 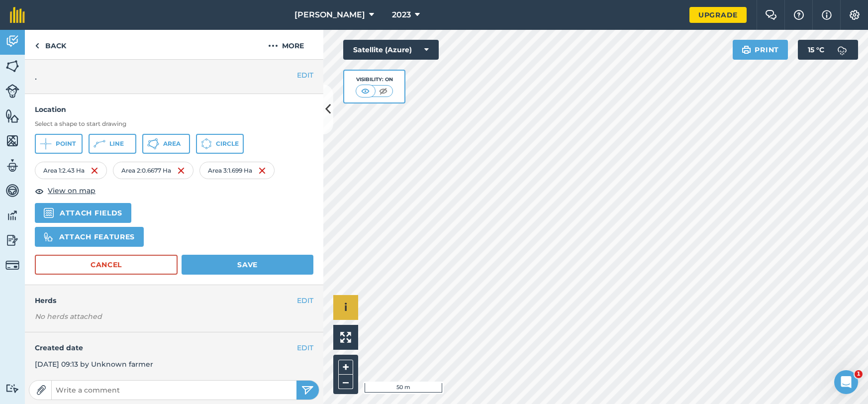 I want to click on img: svg+xml,%3c, so click(x=49, y=213).